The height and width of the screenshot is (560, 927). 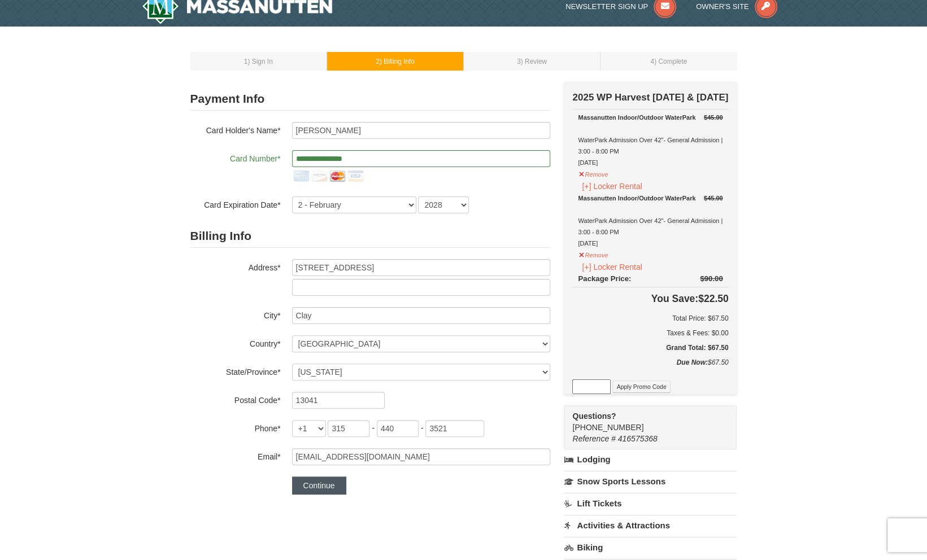 What do you see at coordinates (650, 547) in the screenshot?
I see `a: Biking` at bounding box center [650, 547].